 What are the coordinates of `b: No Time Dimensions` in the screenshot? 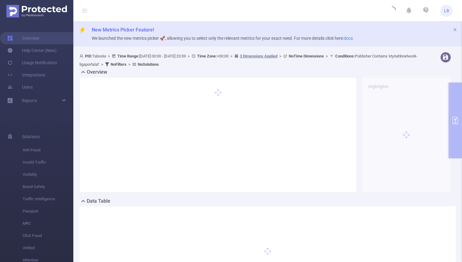 It's located at (306, 56).